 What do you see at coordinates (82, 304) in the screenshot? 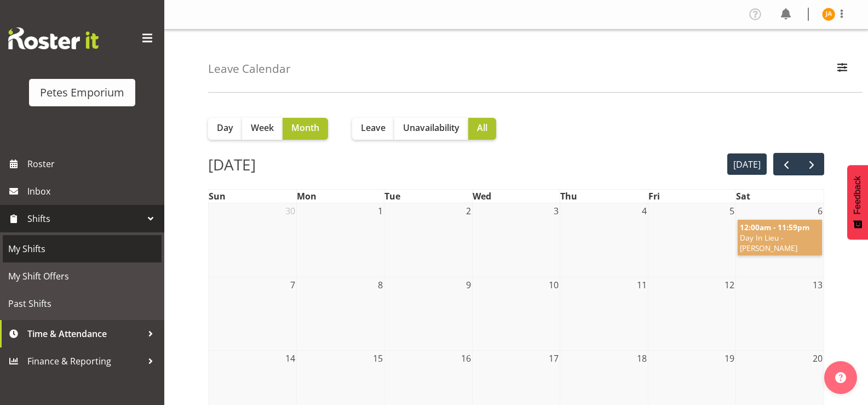
I see `a: Past Shifts` at bounding box center [82, 304].